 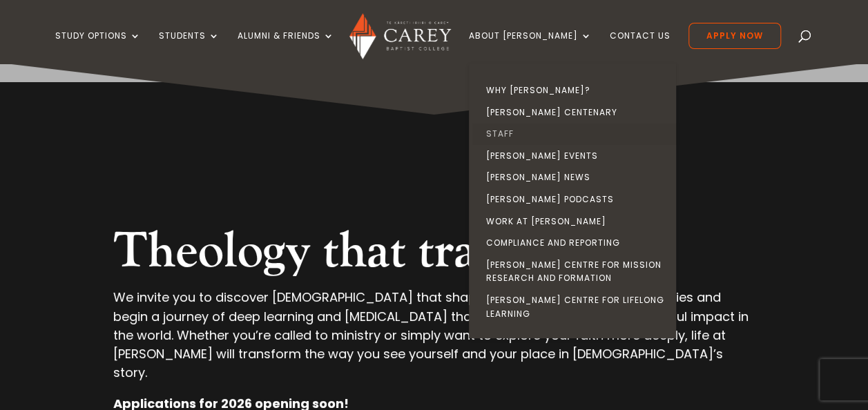 What do you see at coordinates (576, 134) in the screenshot?
I see `a: Staff` at bounding box center [576, 134].